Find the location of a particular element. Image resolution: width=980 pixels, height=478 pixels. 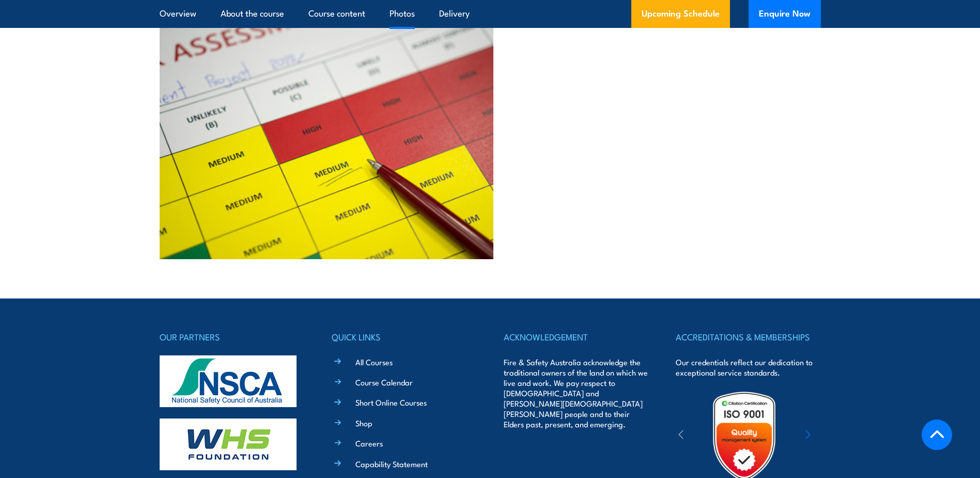

img: ewpa-logo is located at coordinates (835, 435).